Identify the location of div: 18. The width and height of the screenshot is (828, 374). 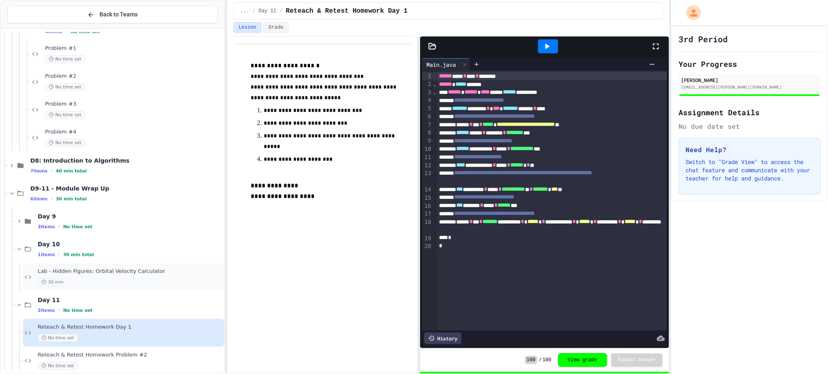
(427, 226).